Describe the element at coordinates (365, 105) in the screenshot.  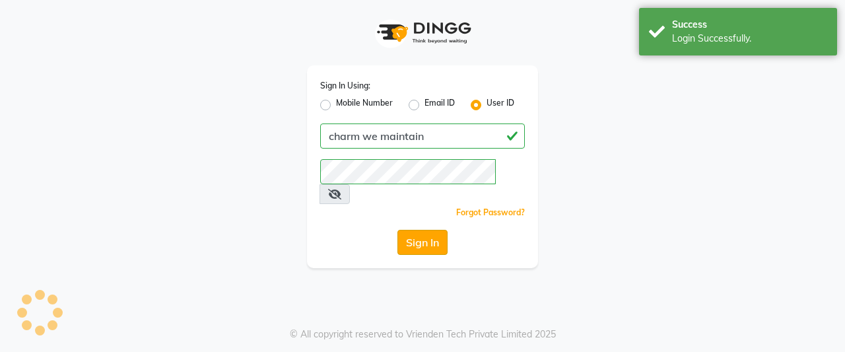
I see `label: Mobile Number` at that location.